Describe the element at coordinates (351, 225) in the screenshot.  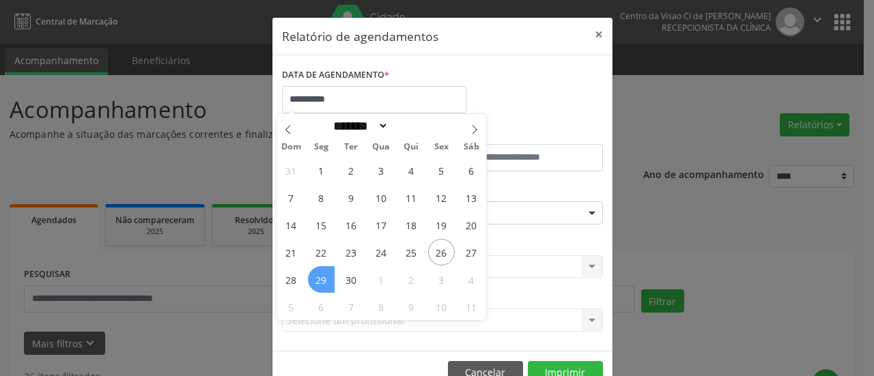
I see `span: Setembro 16, 2025` at that location.